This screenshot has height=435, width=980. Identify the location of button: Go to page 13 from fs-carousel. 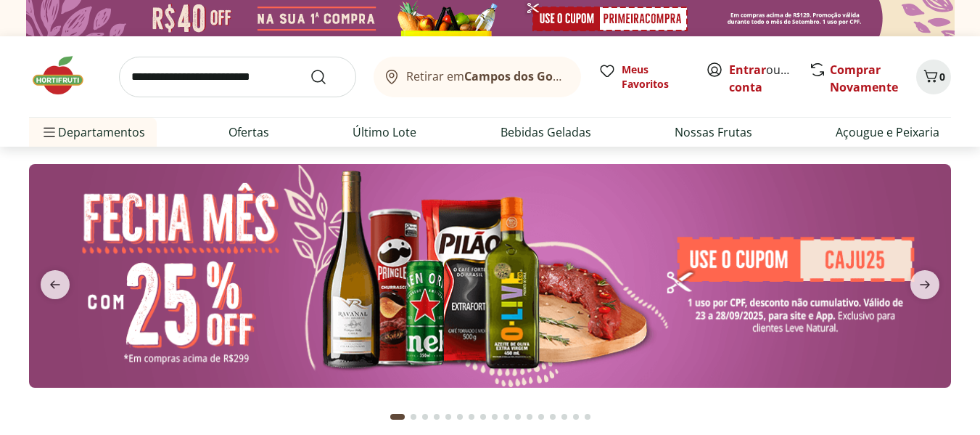
(542, 417).